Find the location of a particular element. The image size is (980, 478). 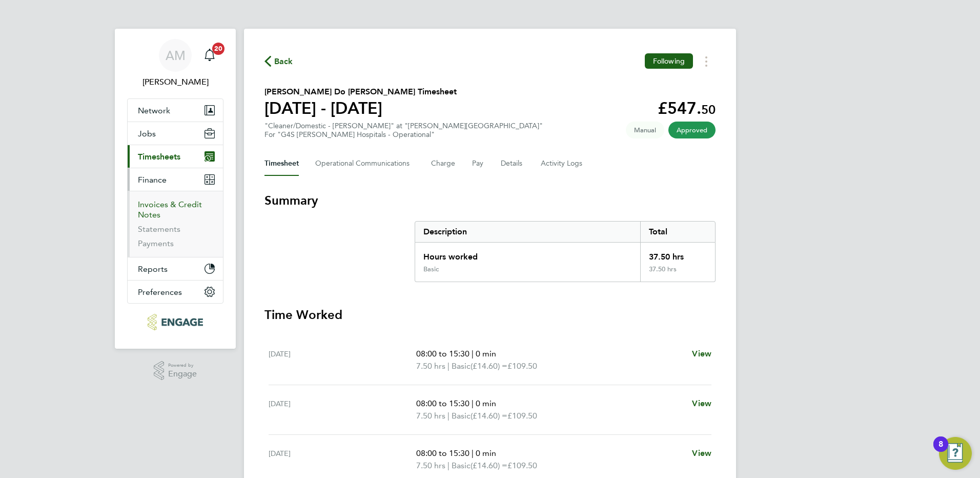

a: Payments is located at coordinates (156, 243).